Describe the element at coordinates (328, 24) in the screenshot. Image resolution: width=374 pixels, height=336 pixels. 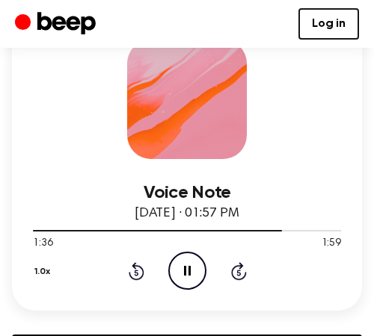
I see `a: Log in` at that location.